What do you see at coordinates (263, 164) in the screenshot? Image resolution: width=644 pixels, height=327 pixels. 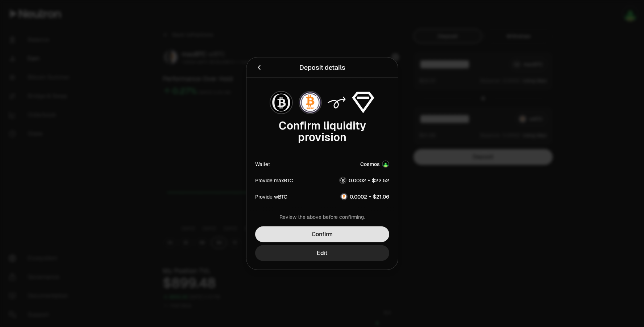 I see `div: Wallet` at bounding box center [263, 164].